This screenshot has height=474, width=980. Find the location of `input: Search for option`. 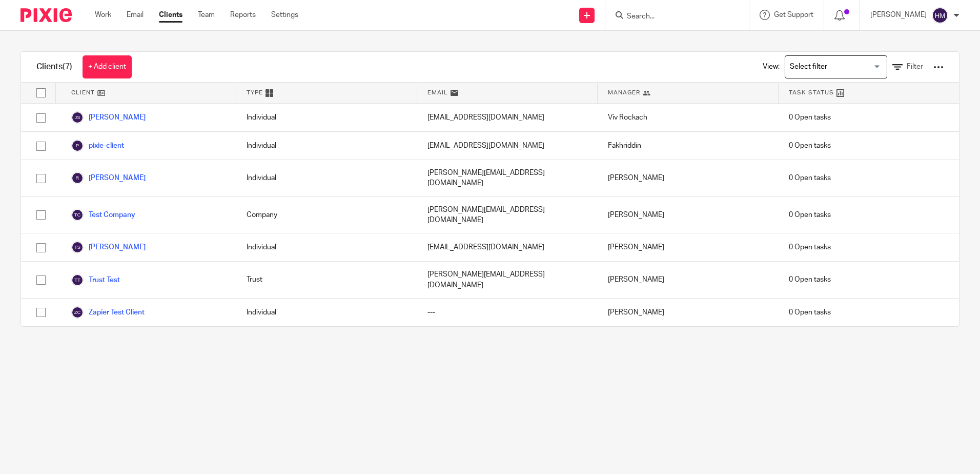

input: Search for option is located at coordinates (833, 66).